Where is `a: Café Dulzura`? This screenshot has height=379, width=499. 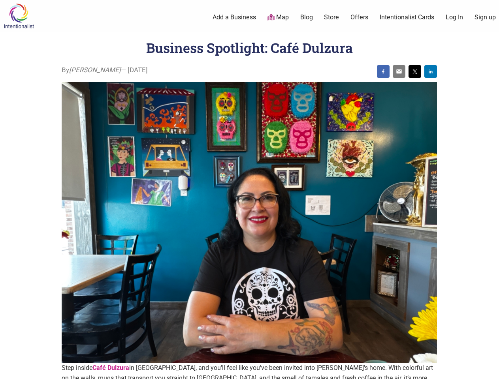
a: Café Dulzura is located at coordinates (111, 367).